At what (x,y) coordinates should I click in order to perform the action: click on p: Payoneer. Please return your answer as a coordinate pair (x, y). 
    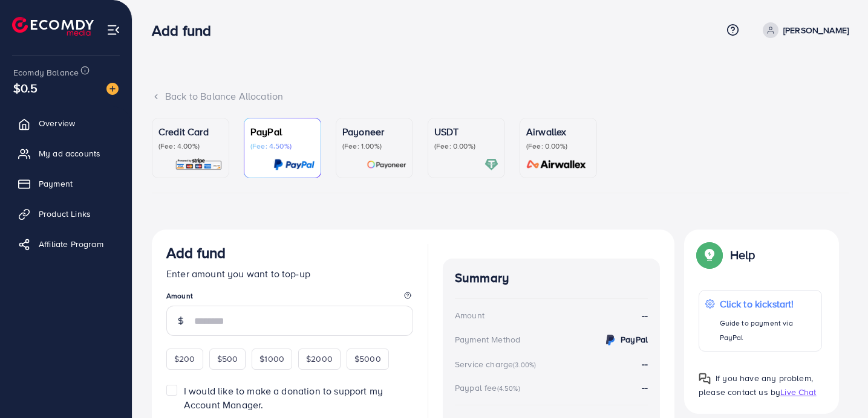
    Looking at the image, I should click on (374, 132).